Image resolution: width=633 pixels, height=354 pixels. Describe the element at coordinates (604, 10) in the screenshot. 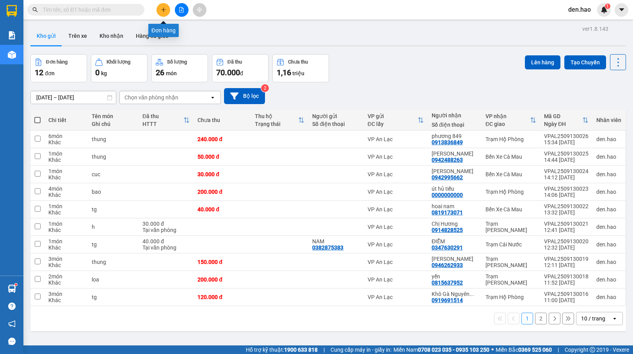

I see `img: icon-new-feature` at that location.